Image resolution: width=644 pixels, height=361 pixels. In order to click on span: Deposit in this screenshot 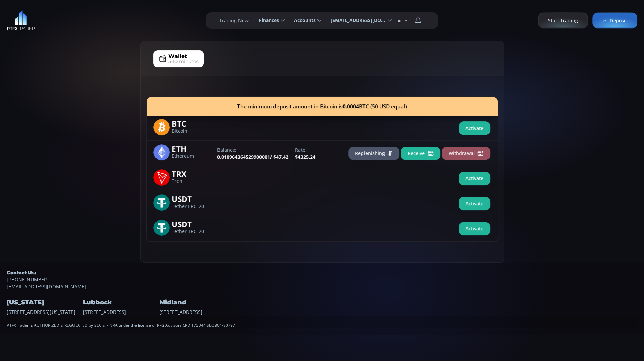, I will do `click(615, 21)`.